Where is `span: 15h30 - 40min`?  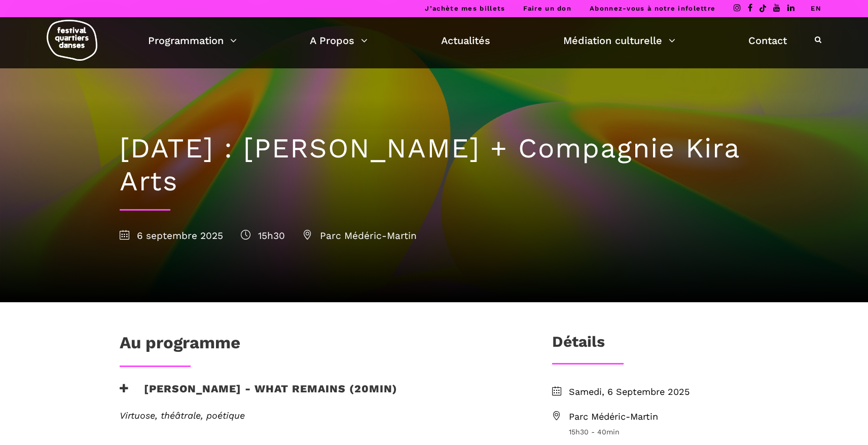
span: 15h30 - 40min is located at coordinates (658, 432).